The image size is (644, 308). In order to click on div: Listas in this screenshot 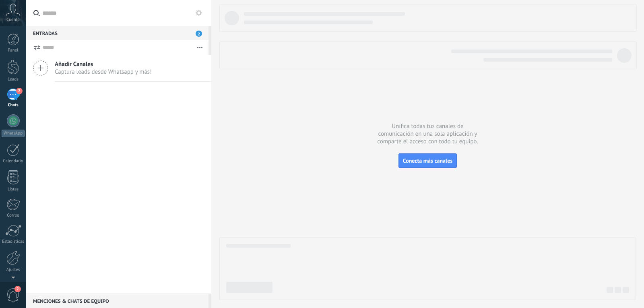, I will do `click(13, 190)`.